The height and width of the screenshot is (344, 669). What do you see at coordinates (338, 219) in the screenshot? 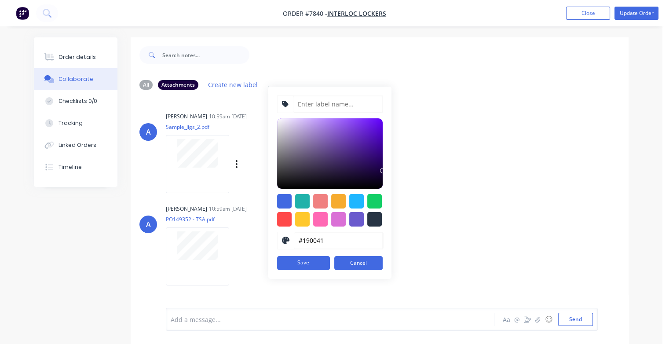
I see `div: #da70d6` at bounding box center [338, 219].